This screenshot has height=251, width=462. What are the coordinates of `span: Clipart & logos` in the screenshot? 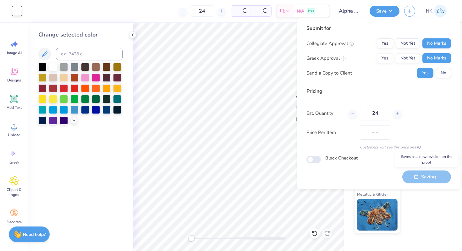 It's located at (14, 192).